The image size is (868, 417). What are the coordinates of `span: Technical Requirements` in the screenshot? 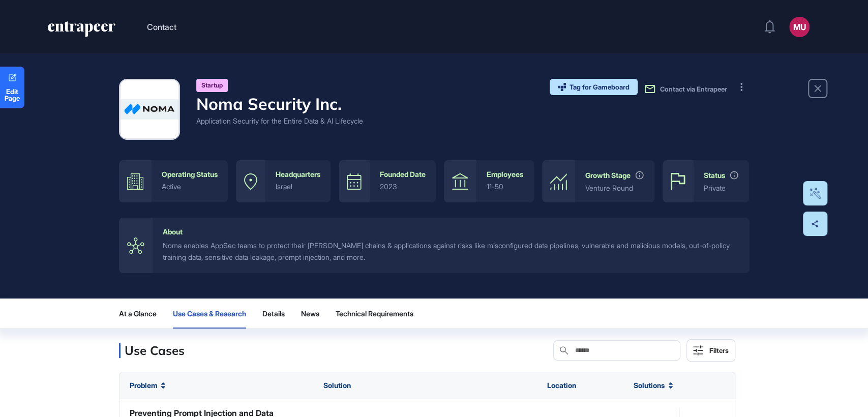 It's located at (375, 314).